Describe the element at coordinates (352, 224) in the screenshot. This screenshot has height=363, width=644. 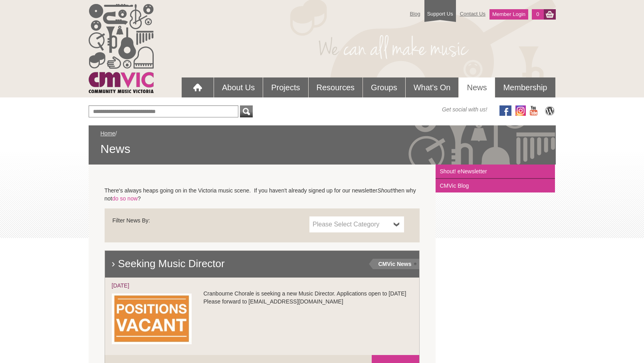
I see `span: Please Select Category` at that location.